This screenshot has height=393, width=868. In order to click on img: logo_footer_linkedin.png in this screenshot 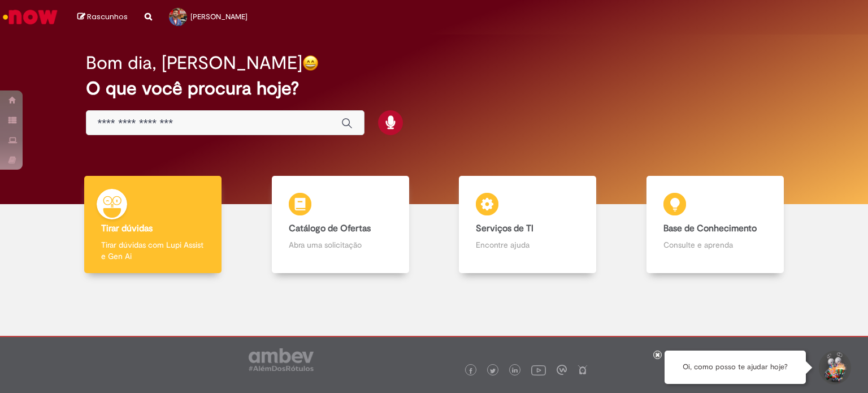, I will do `click(515, 371)`.